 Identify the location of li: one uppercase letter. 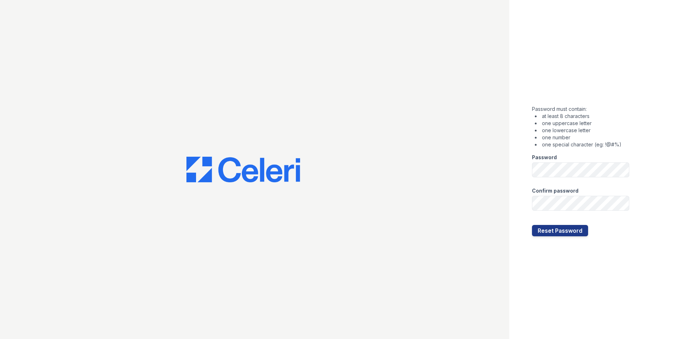
(582, 123).